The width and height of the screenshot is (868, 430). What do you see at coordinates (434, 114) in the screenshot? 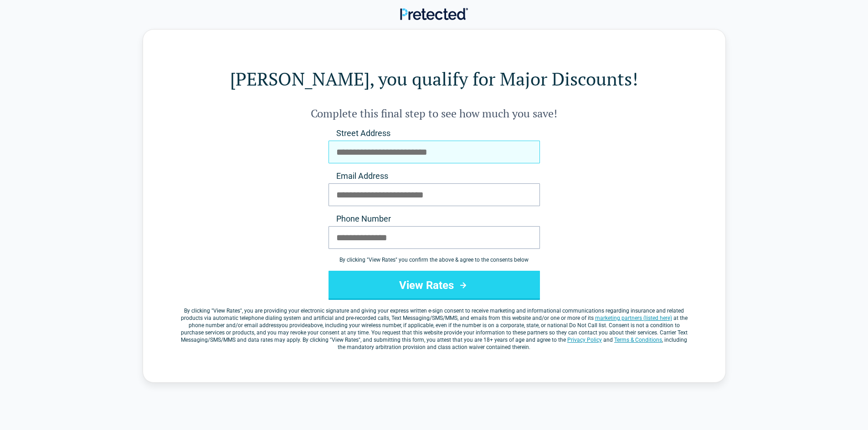
I see `h2: Complete this final step to see how much you save!` at bounding box center [434, 114].